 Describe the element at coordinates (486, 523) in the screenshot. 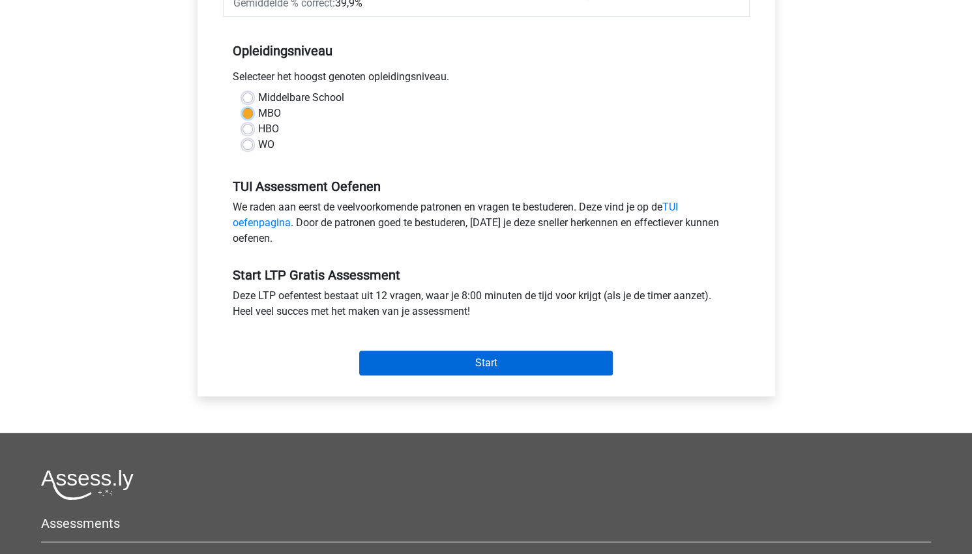

I see `h5: Assessments` at that location.